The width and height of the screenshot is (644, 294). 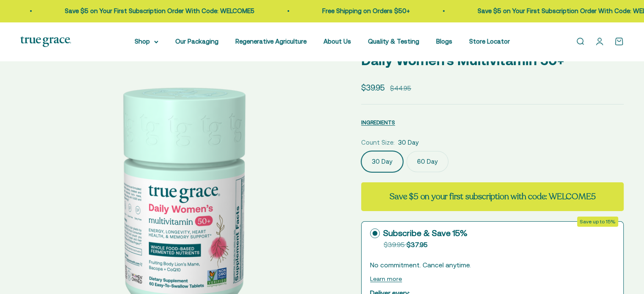 I want to click on a: About Us, so click(x=337, y=41).